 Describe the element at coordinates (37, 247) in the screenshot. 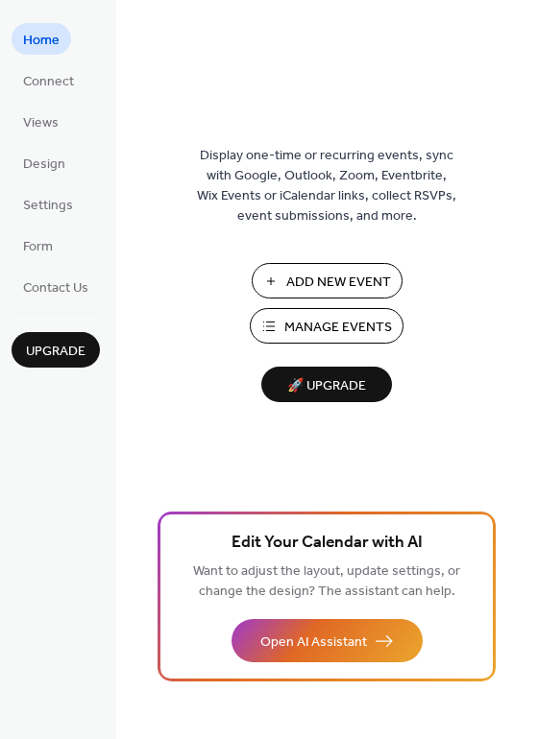

I see `span: Form` at that location.